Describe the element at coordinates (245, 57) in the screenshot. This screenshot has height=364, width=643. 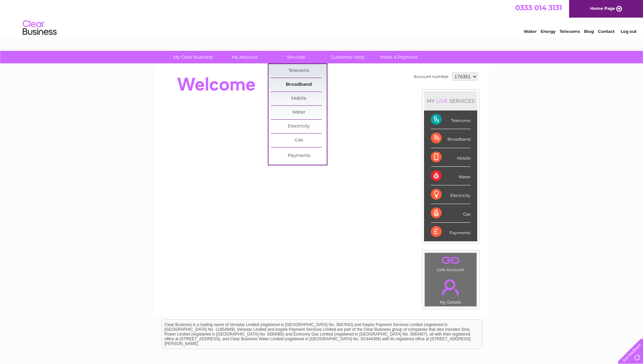
I see `a: My Account` at that location.